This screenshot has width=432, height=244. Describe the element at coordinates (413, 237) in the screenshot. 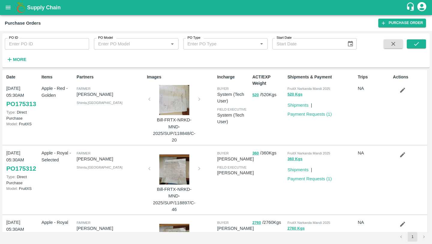

I see `button: page 1` at that location.